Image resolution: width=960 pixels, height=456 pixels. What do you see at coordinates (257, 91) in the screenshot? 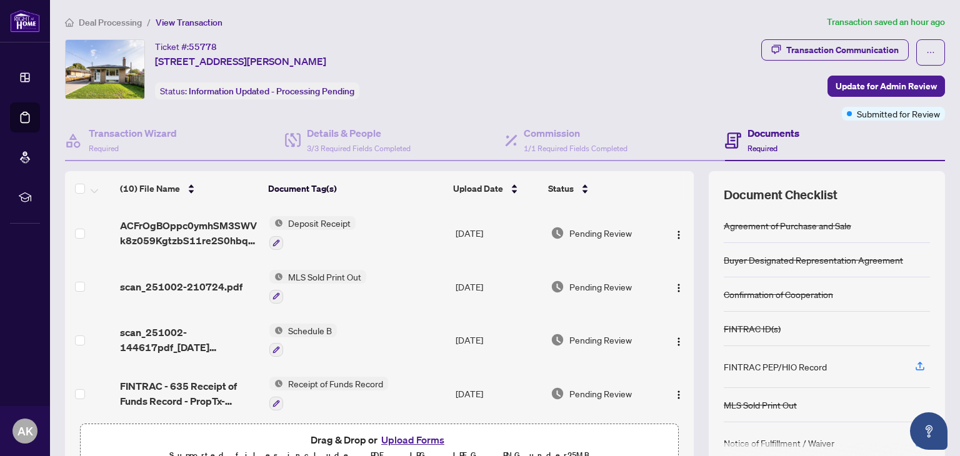
I see `div: Status:` at bounding box center [257, 91].